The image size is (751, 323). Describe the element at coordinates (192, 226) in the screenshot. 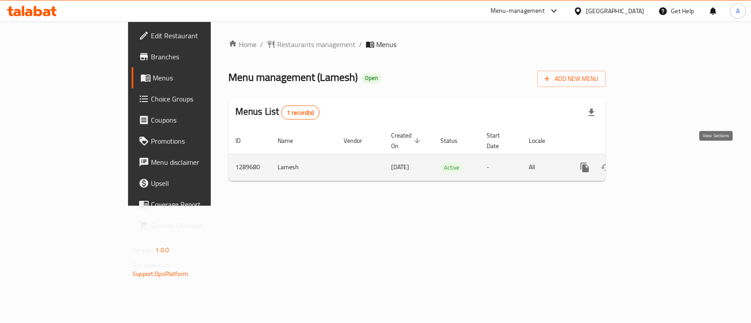

I see `a: Grocery Checklist` at that location.